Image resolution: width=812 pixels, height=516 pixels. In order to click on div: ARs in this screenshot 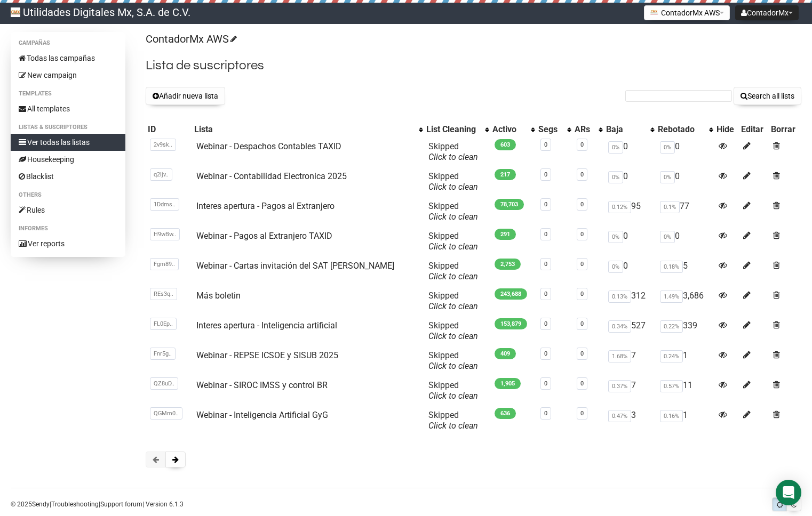, I will do `click(584, 129)`.